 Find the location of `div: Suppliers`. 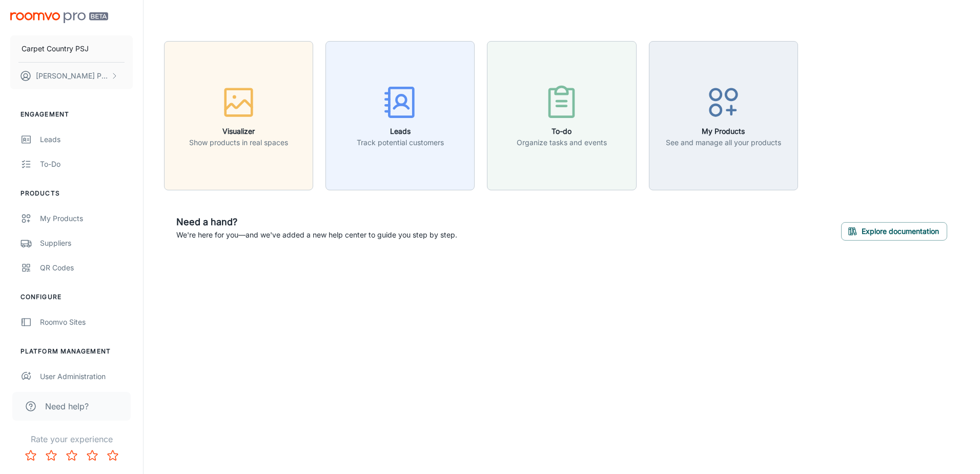

div: Suppliers is located at coordinates (86, 243).